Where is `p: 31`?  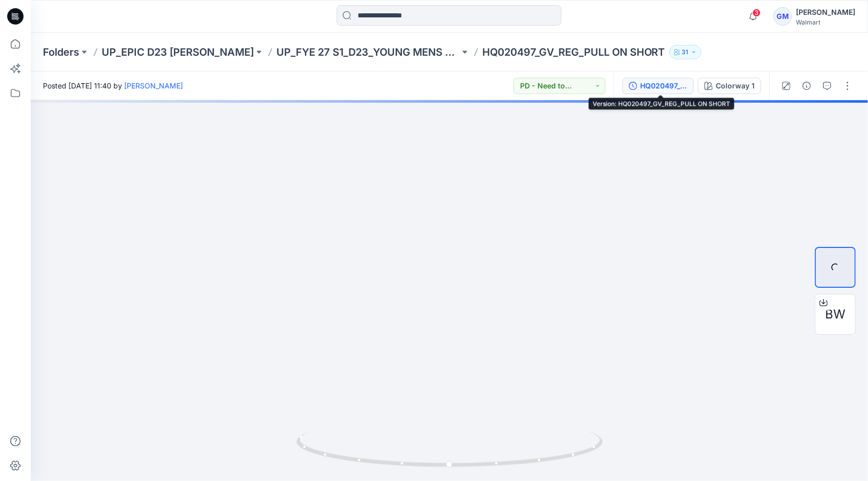 p: 31 is located at coordinates (685, 52).